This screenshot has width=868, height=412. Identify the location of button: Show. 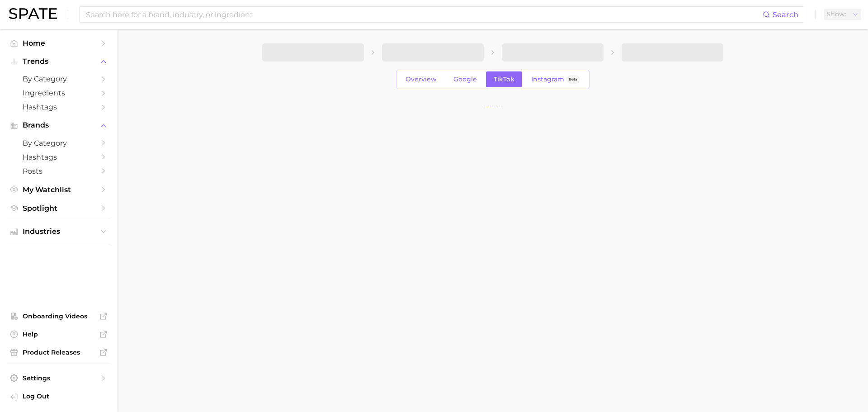
(842, 14).